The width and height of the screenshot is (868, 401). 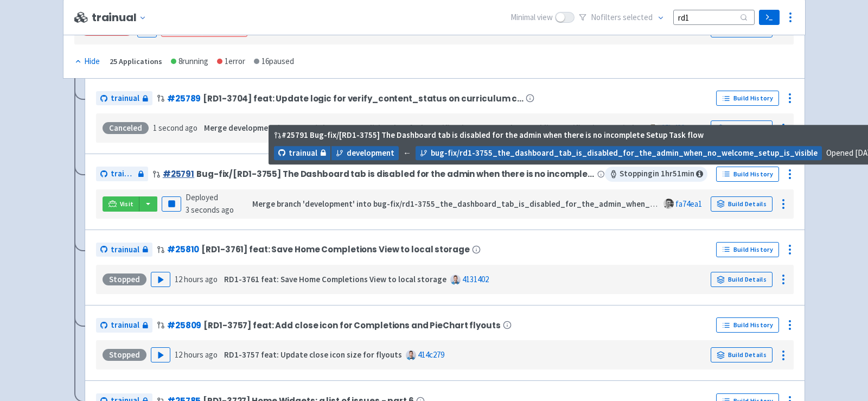 I want to click on span: [RD1-3704] feat: Update logic for verify_content_status on curriculum c…, so click(x=363, y=98).